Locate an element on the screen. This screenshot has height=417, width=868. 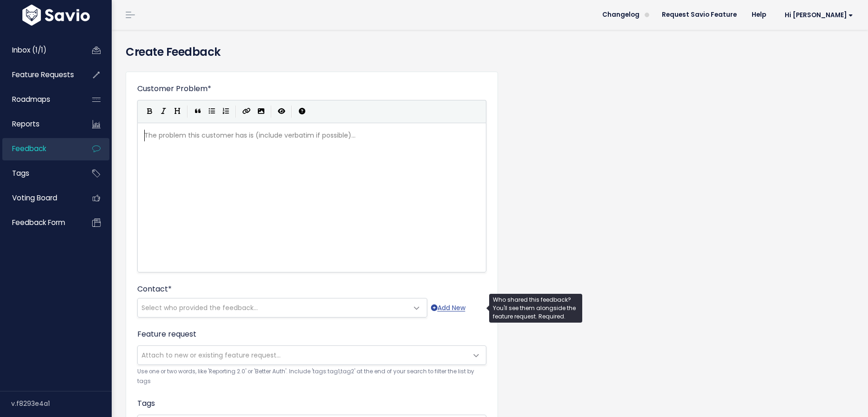
a: Feature Requests is located at coordinates (39, 75).